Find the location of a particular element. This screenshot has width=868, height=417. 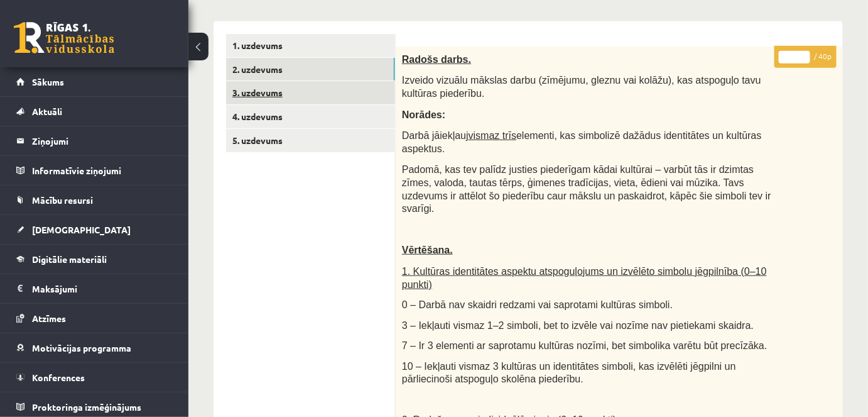

span: Proktoringa izmēģinājums is located at coordinates (86, 407).